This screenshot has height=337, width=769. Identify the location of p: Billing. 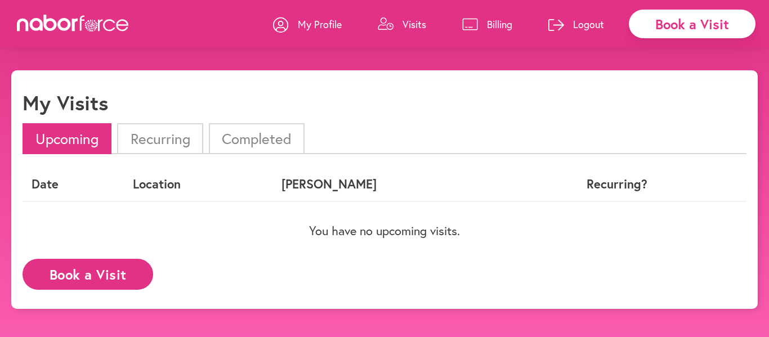
(500, 24).